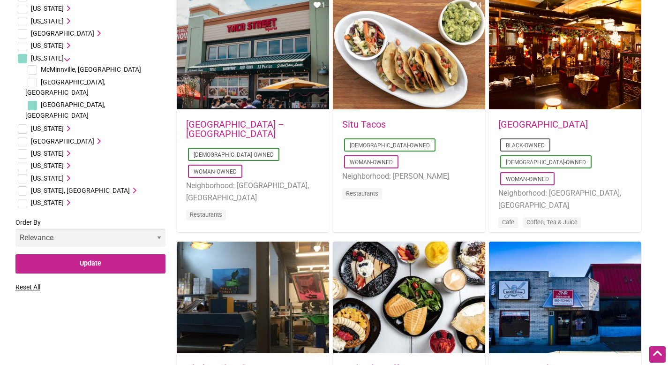  Describe the element at coordinates (90, 235) in the screenshot. I see `label: Order By` at that location.